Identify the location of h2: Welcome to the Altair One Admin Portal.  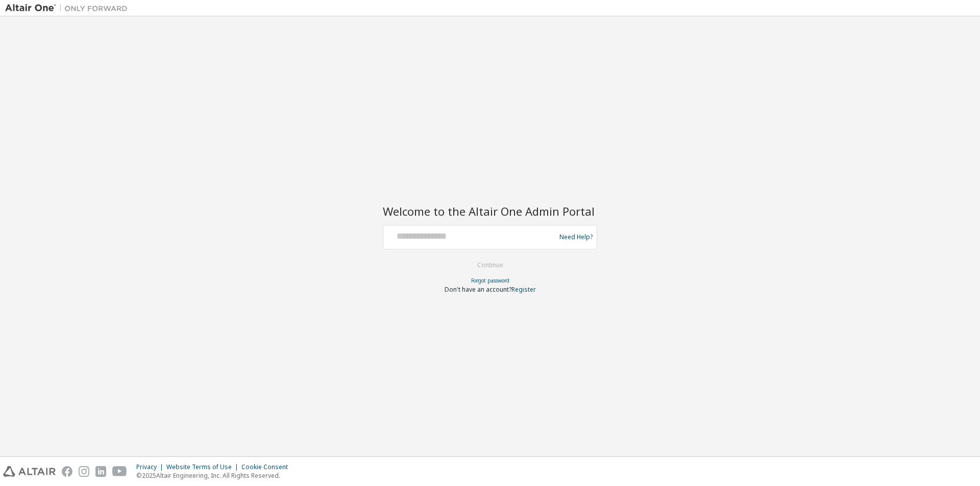
(490, 211).